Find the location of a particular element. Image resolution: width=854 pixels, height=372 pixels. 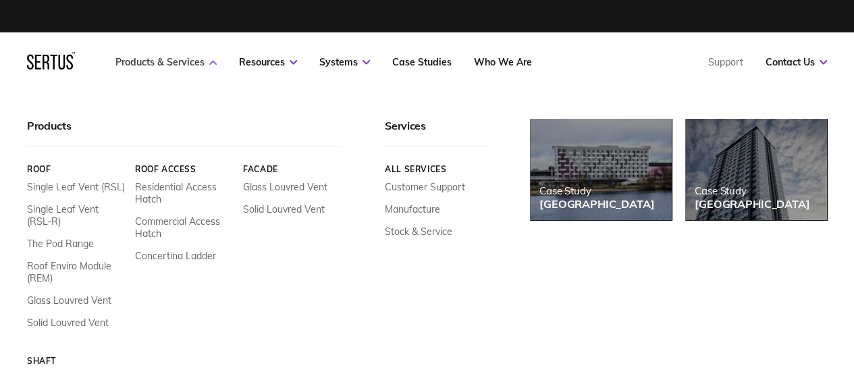

a: Who We Are is located at coordinates (503, 62).